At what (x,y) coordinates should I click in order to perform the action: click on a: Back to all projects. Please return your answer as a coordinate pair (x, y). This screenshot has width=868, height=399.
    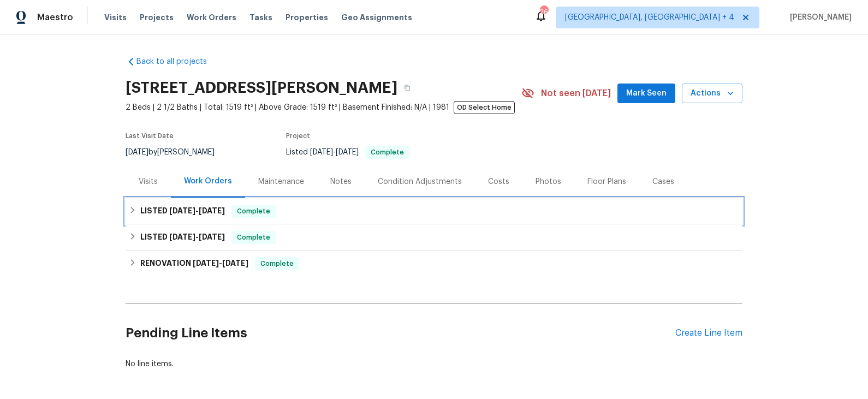
    Looking at the image, I should click on (178, 62).